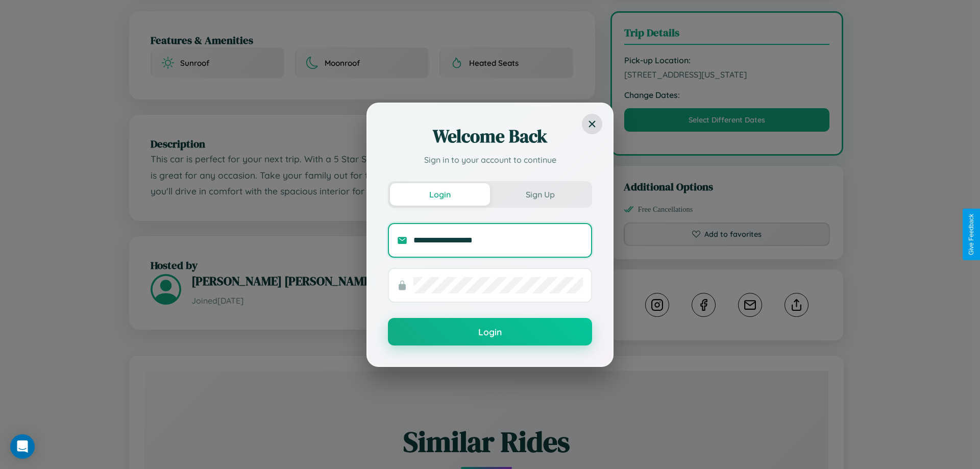  Describe the element at coordinates (490, 137) in the screenshot. I see `h2: Welcome Back` at that location.